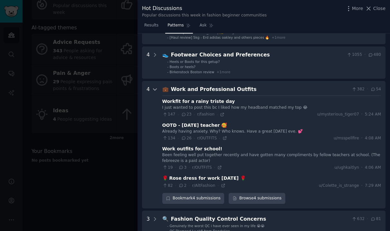 This screenshot has height=231, width=390. I want to click on a: Browse4 submissions, so click(257, 198).